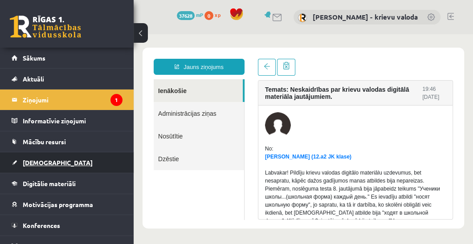 This screenshot has height=244, width=473. I want to click on div: No:, so click(222, 114).